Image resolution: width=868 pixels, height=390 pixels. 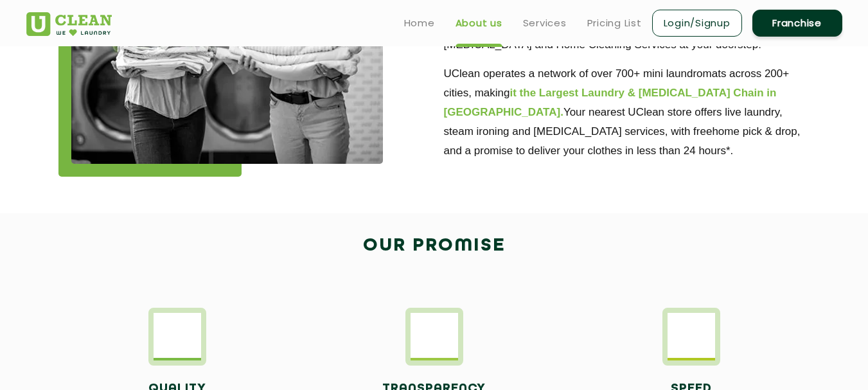 I want to click on h2: Our Promise, so click(x=434, y=246).